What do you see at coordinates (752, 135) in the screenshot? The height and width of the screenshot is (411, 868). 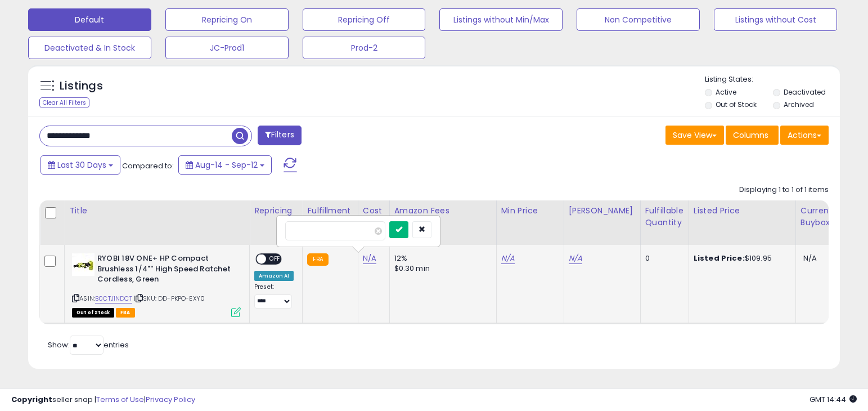 I see `button: Columns` at bounding box center [752, 135].